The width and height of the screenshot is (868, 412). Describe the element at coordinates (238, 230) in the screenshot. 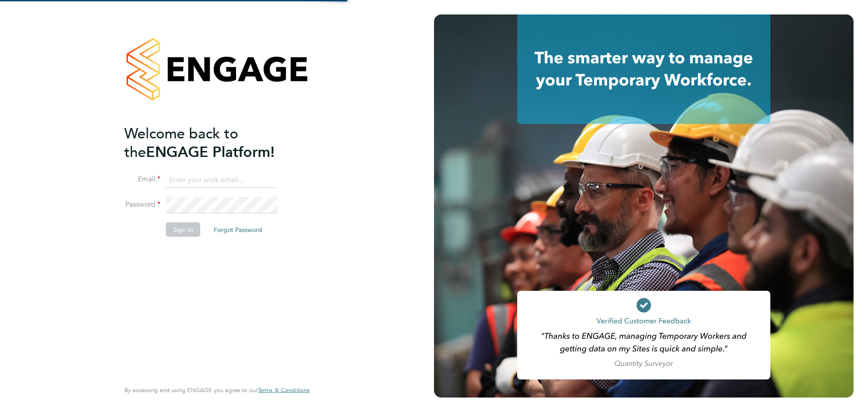

I see `button: Forgot Password` at that location.